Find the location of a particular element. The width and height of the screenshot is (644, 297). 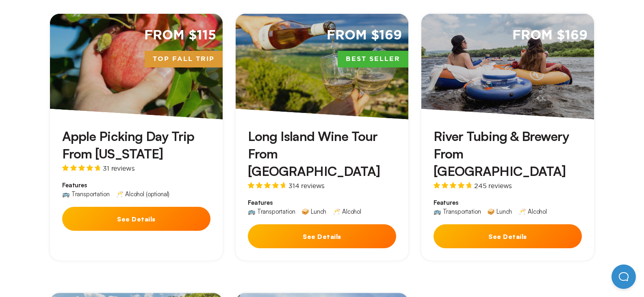

span: 314 reviews is located at coordinates (306, 186).